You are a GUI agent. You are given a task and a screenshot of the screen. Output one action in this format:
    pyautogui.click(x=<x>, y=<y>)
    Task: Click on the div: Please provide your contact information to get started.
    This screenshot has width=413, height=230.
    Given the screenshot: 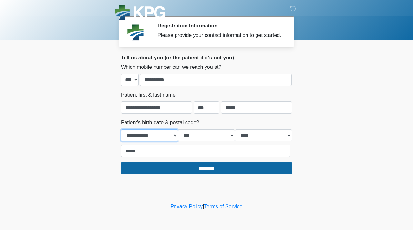 What is the action you would take?
    pyautogui.click(x=220, y=35)
    